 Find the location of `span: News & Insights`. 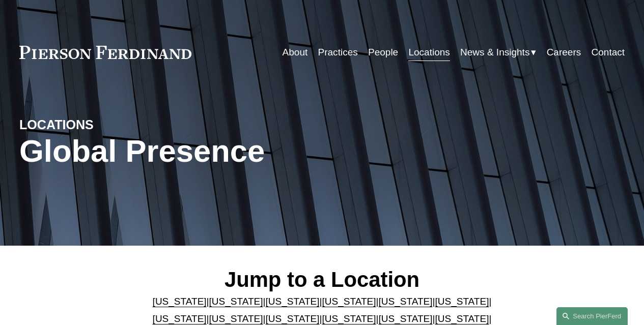

span: News & Insights is located at coordinates (495, 53).